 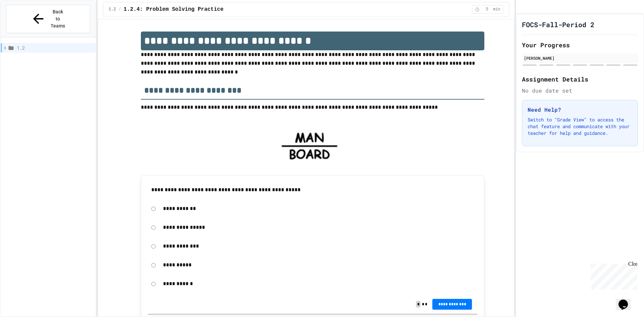 I want to click on span: 1.2.4: Problem Solving Practice, so click(x=174, y=10).